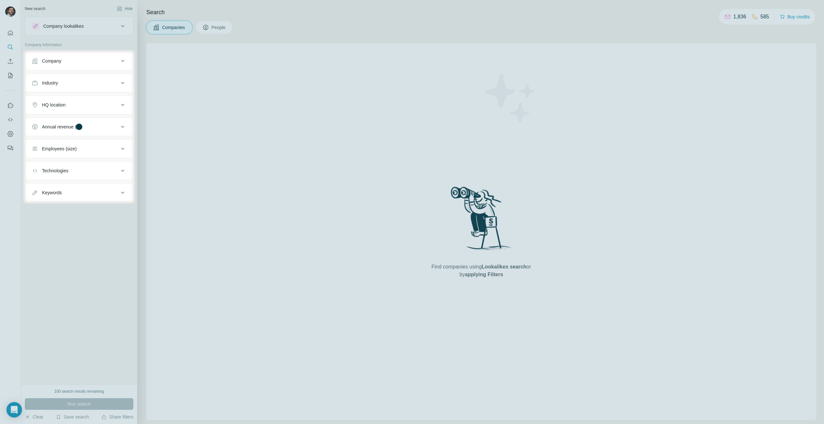 This screenshot has width=824, height=424. What do you see at coordinates (59, 149) in the screenshot?
I see `div: Employees (size)` at bounding box center [59, 149].